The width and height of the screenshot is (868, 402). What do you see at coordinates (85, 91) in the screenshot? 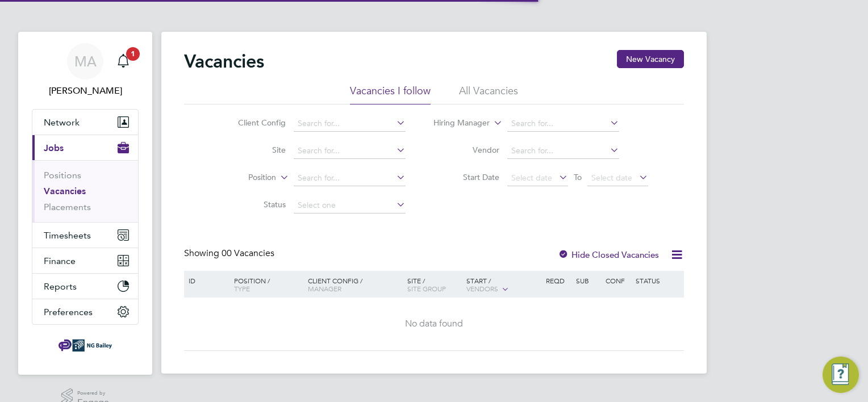
I see `span: Michael Alsford` at bounding box center [85, 91].